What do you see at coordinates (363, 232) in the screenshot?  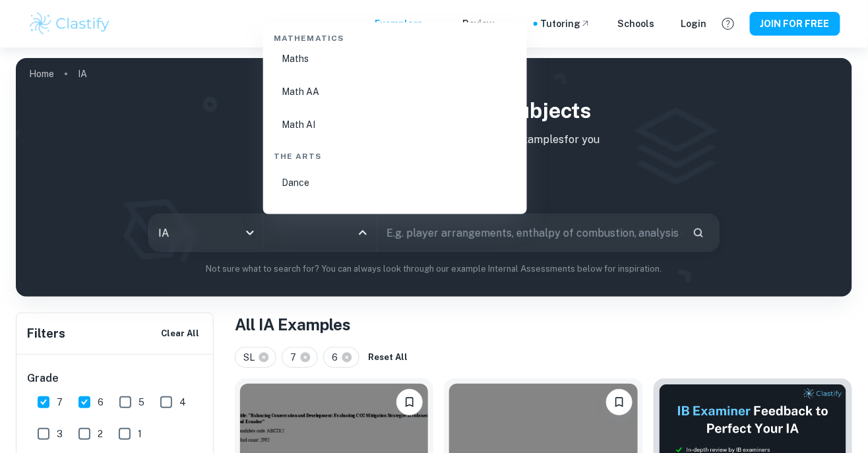 I see `button: Close` at bounding box center [363, 232].